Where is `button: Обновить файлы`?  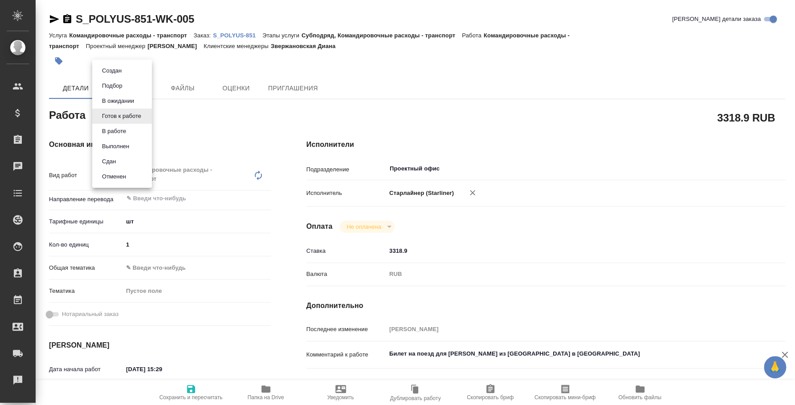 button: Обновить файлы is located at coordinates (640, 393).